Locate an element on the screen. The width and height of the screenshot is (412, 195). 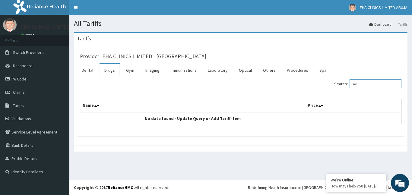
a: Others is located at coordinates (269, 70).